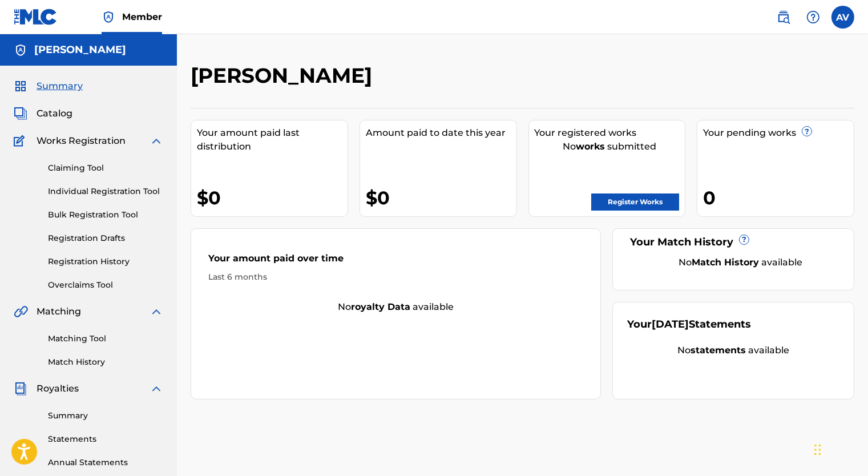 The width and height of the screenshot is (868, 476). I want to click on div: Amount paid to date this year, so click(442, 133).